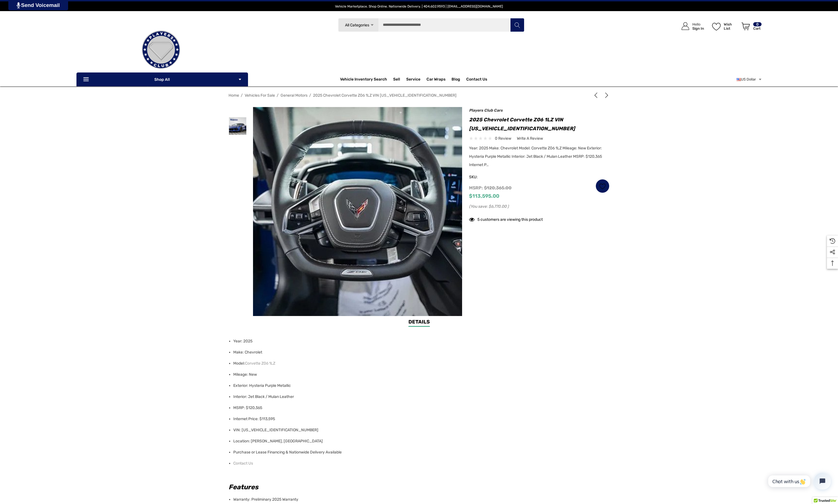 Image resolution: width=838 pixels, height=504 pixels. Describe the element at coordinates (417, 487) in the screenshot. I see `h2: Features` at that location.